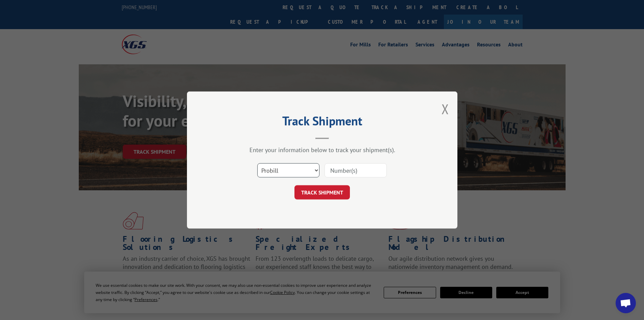 The image size is (644, 320). What do you see at coordinates (322, 122) in the screenshot?
I see `h2: Track Shipment` at bounding box center [322, 122].